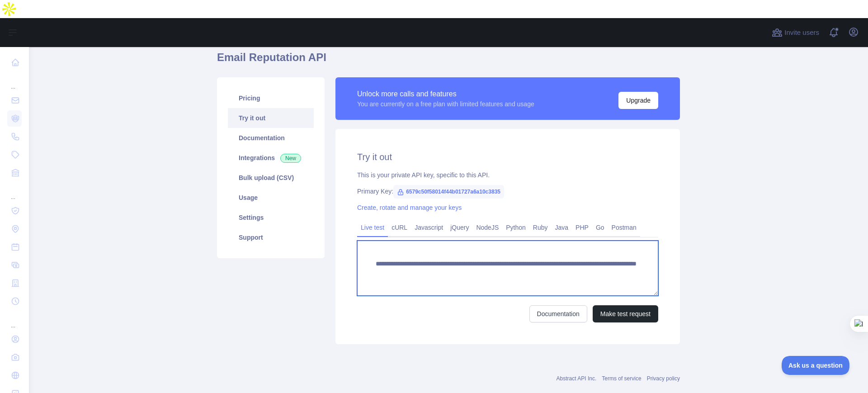  Describe the element at coordinates (562, 227) in the screenshot. I see `a: Java` at that location.